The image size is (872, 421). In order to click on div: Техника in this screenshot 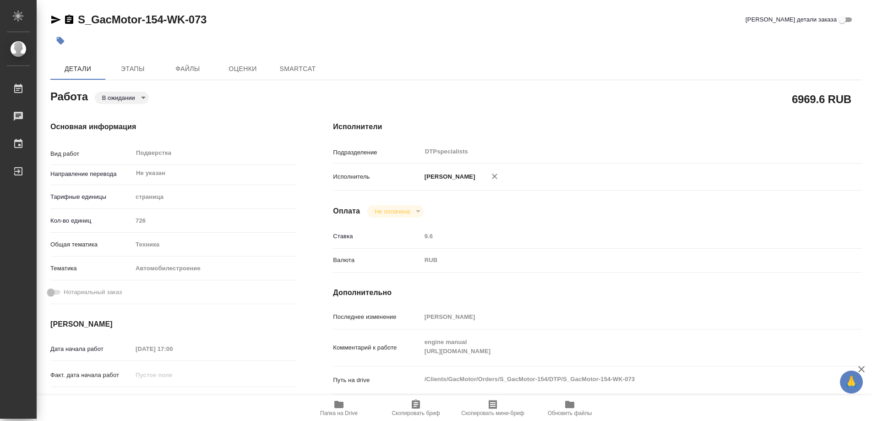, I will do `click(214, 244)`.